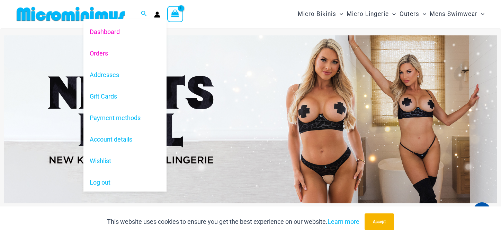 The width and height of the screenshot is (501, 237). What do you see at coordinates (344, 221) in the screenshot?
I see `a: Learn more` at bounding box center [344, 221].